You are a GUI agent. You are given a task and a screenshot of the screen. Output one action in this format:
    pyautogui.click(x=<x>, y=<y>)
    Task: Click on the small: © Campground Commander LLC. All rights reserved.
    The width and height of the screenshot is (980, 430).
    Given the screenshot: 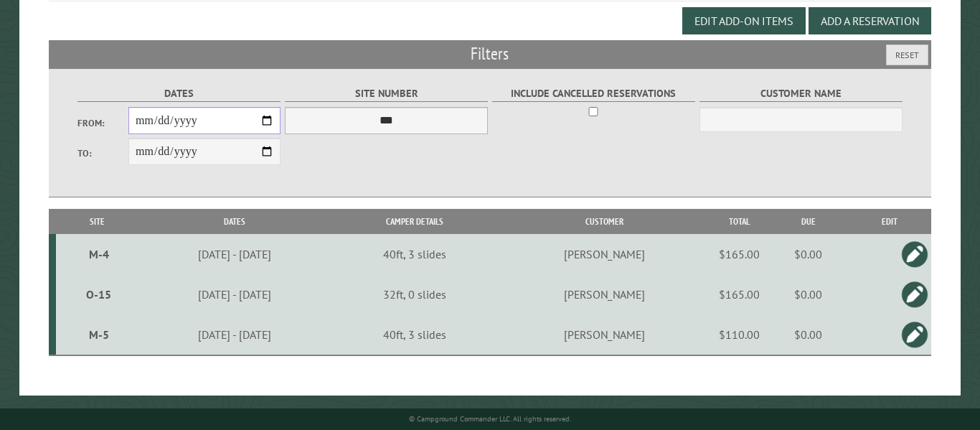 What is the action you would take?
    pyautogui.click(x=490, y=419)
    